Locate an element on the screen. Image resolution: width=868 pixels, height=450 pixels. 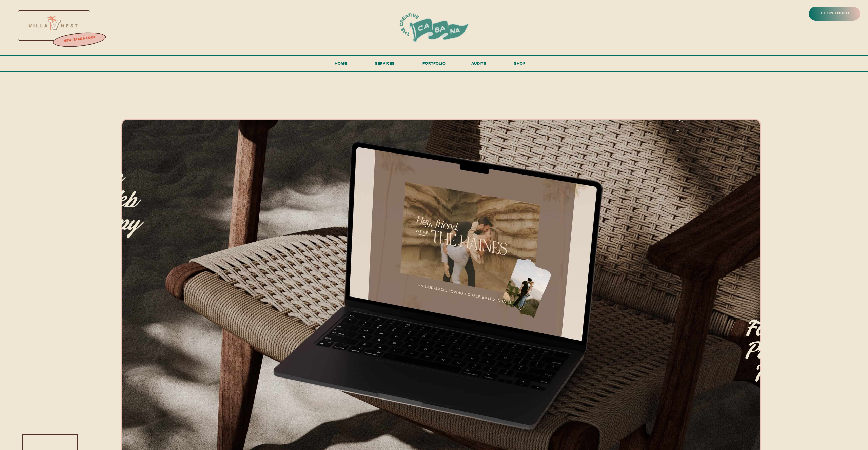
h3: audits is located at coordinates (479, 66).